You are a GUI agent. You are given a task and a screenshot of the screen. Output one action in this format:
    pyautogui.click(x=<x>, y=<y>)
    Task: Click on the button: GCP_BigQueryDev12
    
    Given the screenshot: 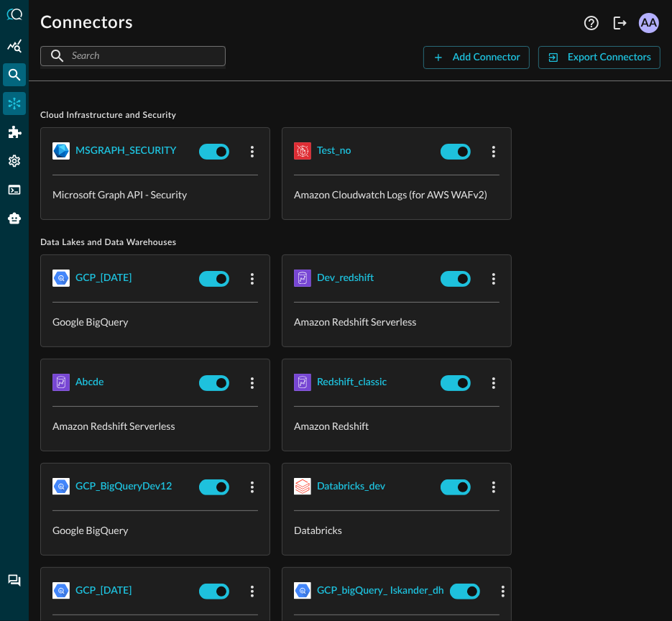 What is the action you would take?
    pyautogui.click(x=123, y=487)
    